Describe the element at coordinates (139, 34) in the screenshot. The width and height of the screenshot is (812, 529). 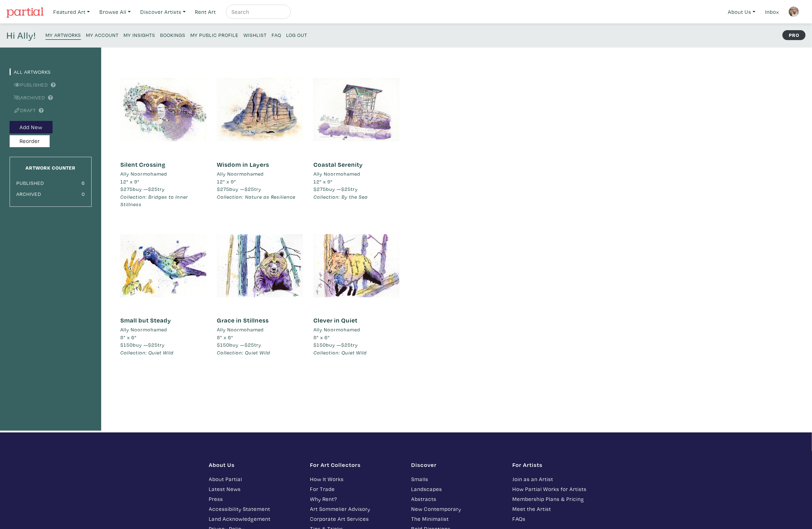
I see `a: My Insights` at that location.